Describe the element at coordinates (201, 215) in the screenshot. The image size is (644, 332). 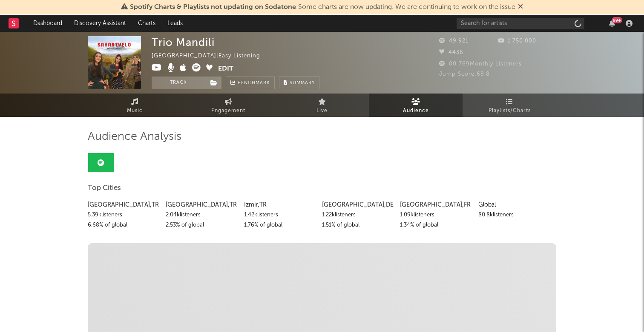
I see `div: 2.04k listeners` at that location.